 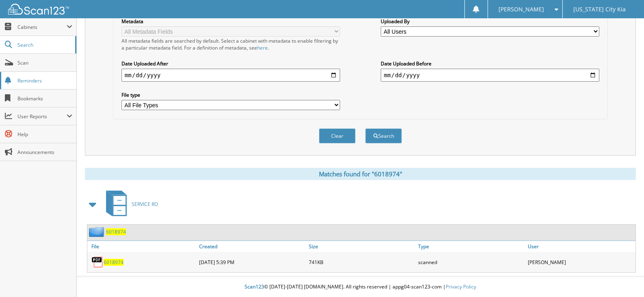 What do you see at coordinates (252, 246) in the screenshot?
I see `a: Created` at bounding box center [252, 246].